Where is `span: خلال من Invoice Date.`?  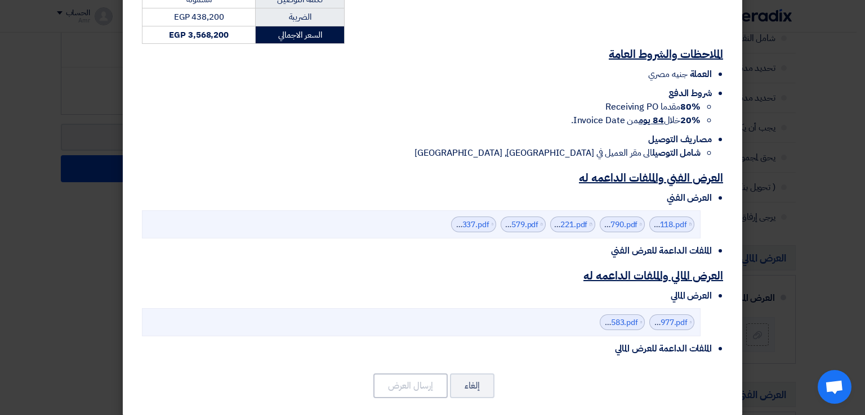
span: خلال من Invoice Date. is located at coordinates (636, 120).